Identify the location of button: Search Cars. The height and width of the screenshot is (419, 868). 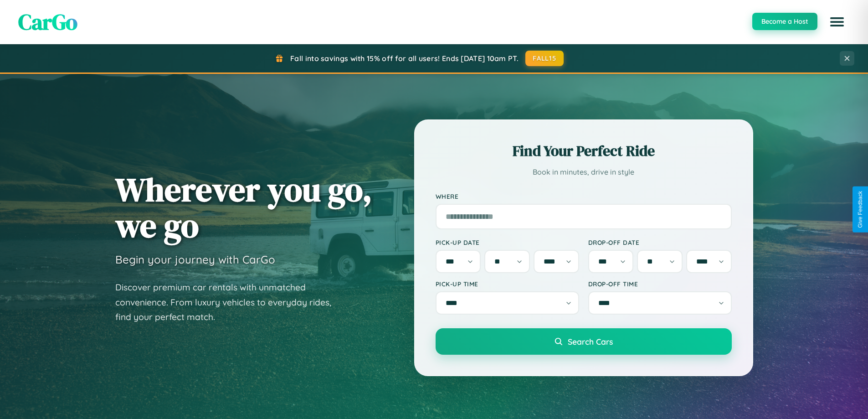
(583, 341).